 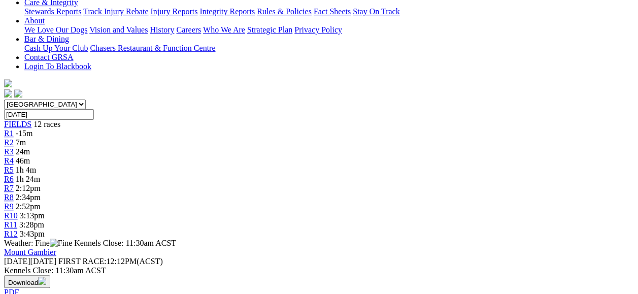 What do you see at coordinates (11, 234) in the screenshot?
I see `span: R12` at bounding box center [11, 234].